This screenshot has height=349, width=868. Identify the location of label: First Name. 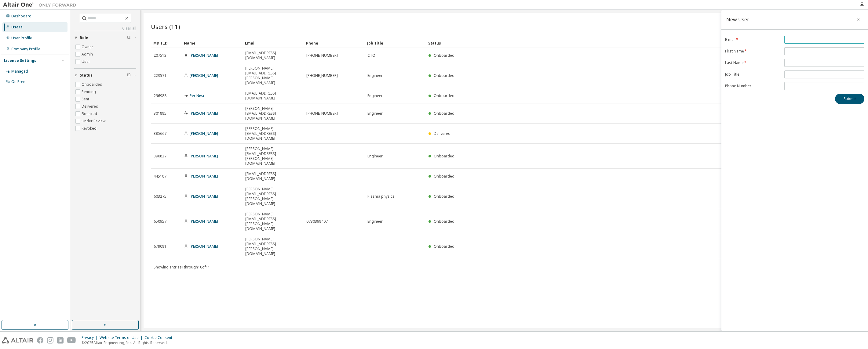
(753, 51).